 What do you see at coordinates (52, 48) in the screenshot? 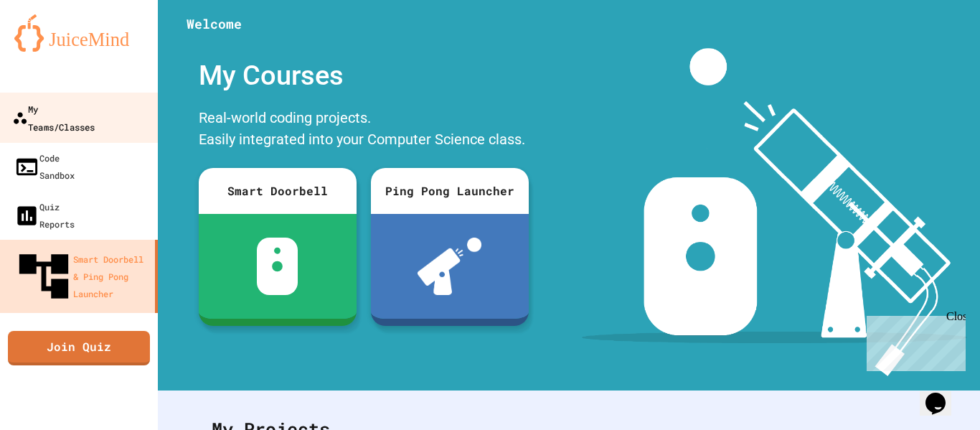
I see `div: Chat with us now!Close` at bounding box center [52, 48].